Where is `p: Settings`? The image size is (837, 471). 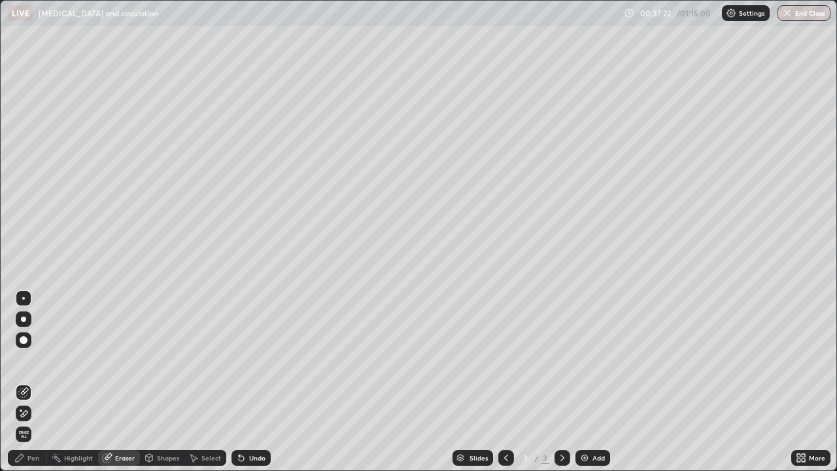 p: Settings is located at coordinates (751, 13).